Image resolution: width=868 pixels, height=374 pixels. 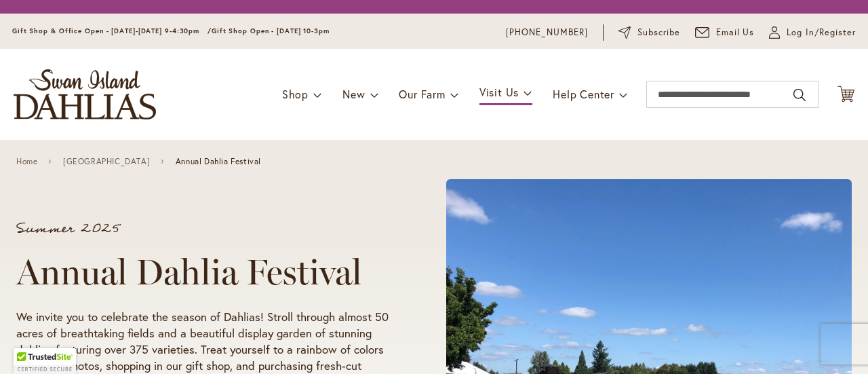 What do you see at coordinates (219, 161) in the screenshot?
I see `span: Annual Dahlia Festival` at bounding box center [219, 161].